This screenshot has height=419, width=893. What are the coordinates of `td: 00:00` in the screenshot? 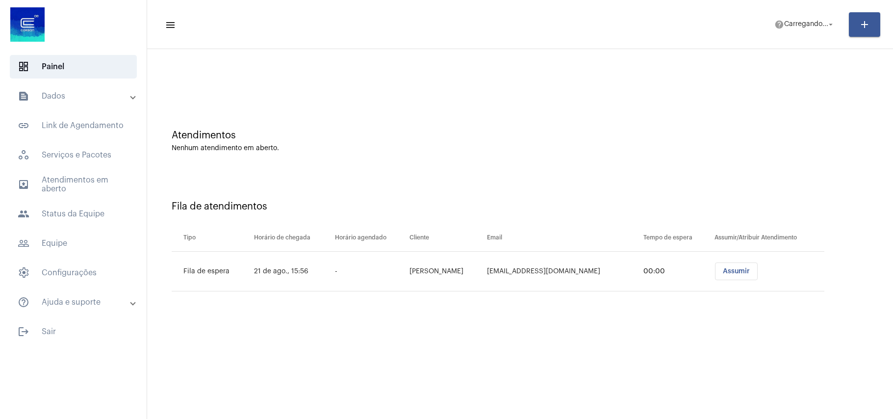 It's located at (676, 271).